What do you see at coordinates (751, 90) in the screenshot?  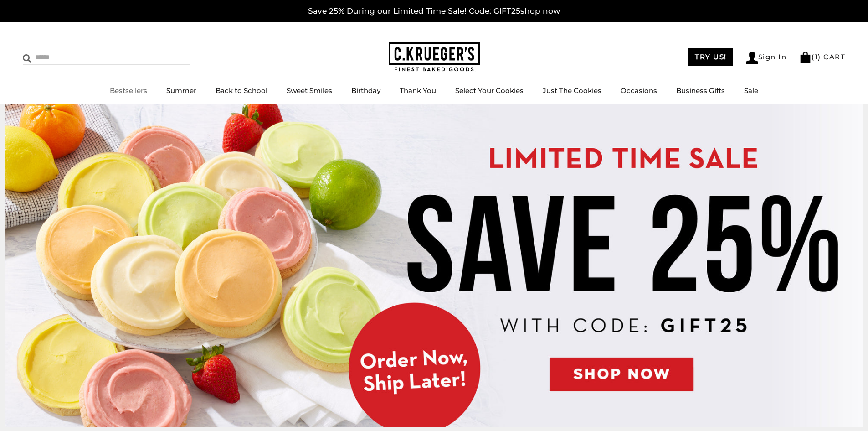 I see `a: Sale` at bounding box center [751, 90].